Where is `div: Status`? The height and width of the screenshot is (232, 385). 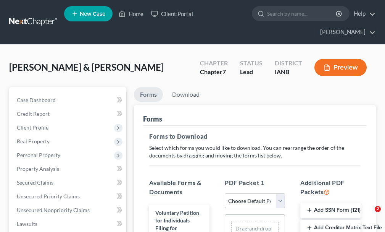 div: Status is located at coordinates (251, 63).